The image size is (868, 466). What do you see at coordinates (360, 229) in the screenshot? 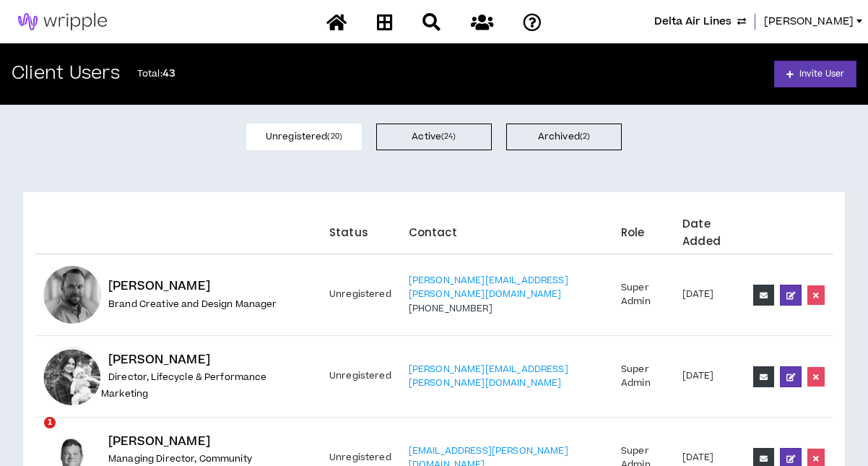
I see `th: Status` at bounding box center [360, 229].